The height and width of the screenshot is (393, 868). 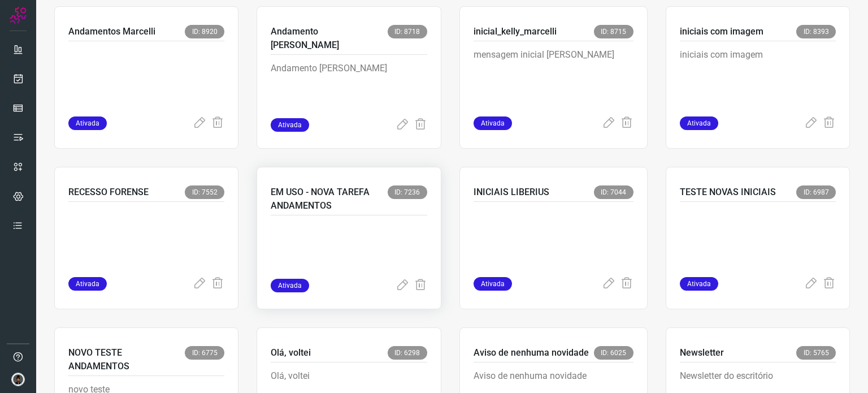 What do you see at coordinates (614, 353) in the screenshot?
I see `span: ID: 6025` at bounding box center [614, 353].